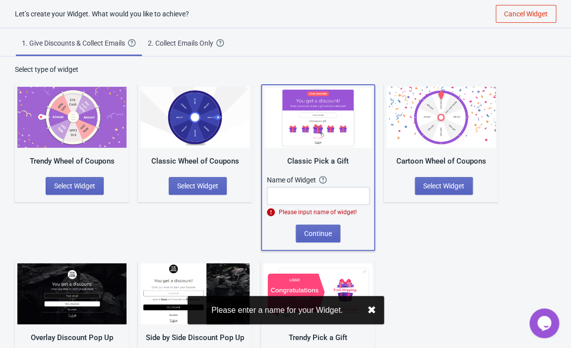  What do you see at coordinates (195, 338) in the screenshot?
I see `div: Side by Side Discount Pop Up` at bounding box center [195, 338].